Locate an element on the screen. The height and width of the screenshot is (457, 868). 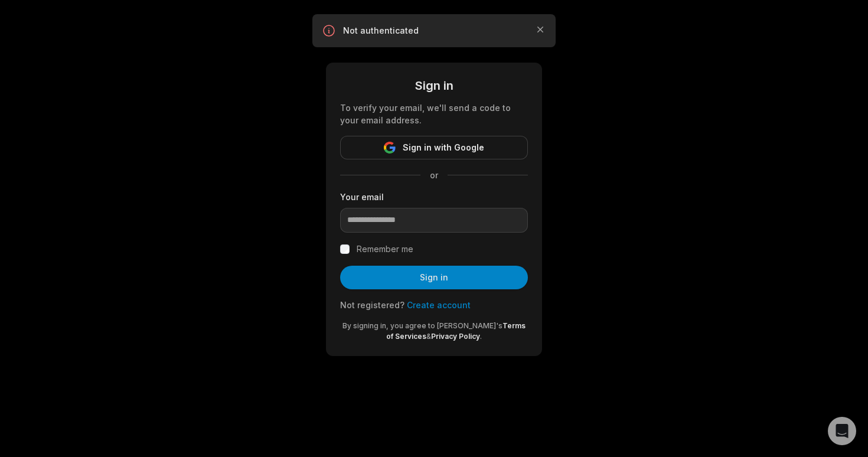
a: Terms of Services is located at coordinates (456, 331).